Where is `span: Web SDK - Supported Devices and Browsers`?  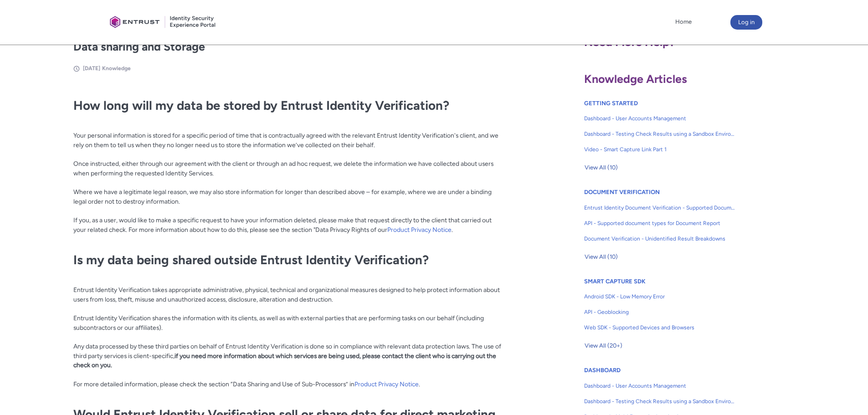 span: Web SDK - Supported Devices and Browsers is located at coordinates (660, 327).